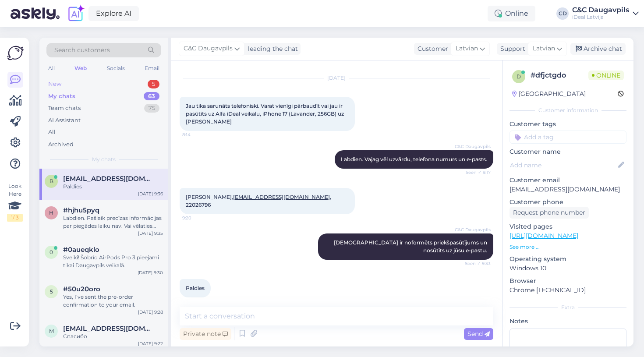 The height and width of the screenshot is (357, 644). Describe the element at coordinates (568, 111) in the screenshot. I see `div: Customer information` at that location.